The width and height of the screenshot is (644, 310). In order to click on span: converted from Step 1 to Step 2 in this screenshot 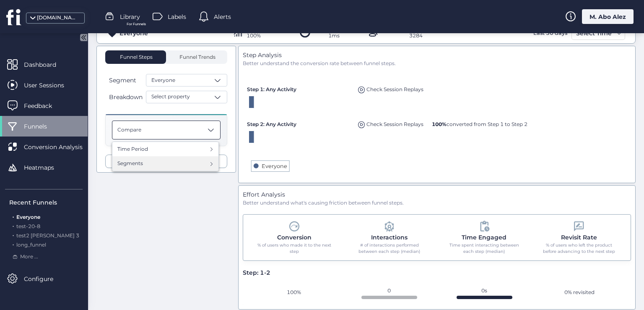, I will do `click(480, 124)`.